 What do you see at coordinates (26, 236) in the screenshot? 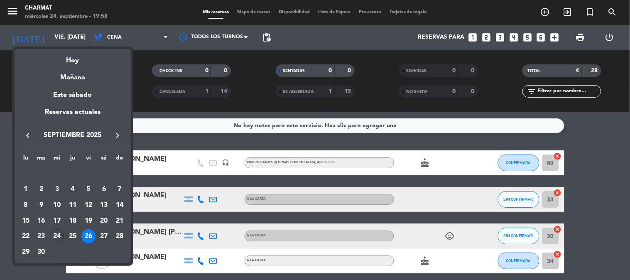
I see `td: 22 de septiembre de 2025` at bounding box center [26, 236].